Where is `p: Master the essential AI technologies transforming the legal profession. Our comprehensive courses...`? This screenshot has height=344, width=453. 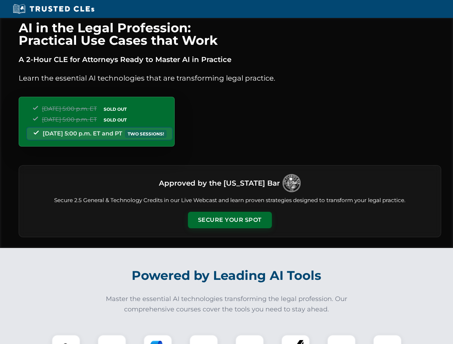
p: Master the essential AI technologies transforming the legal profession. Our comprehensive courses... is located at coordinates (227, 305).